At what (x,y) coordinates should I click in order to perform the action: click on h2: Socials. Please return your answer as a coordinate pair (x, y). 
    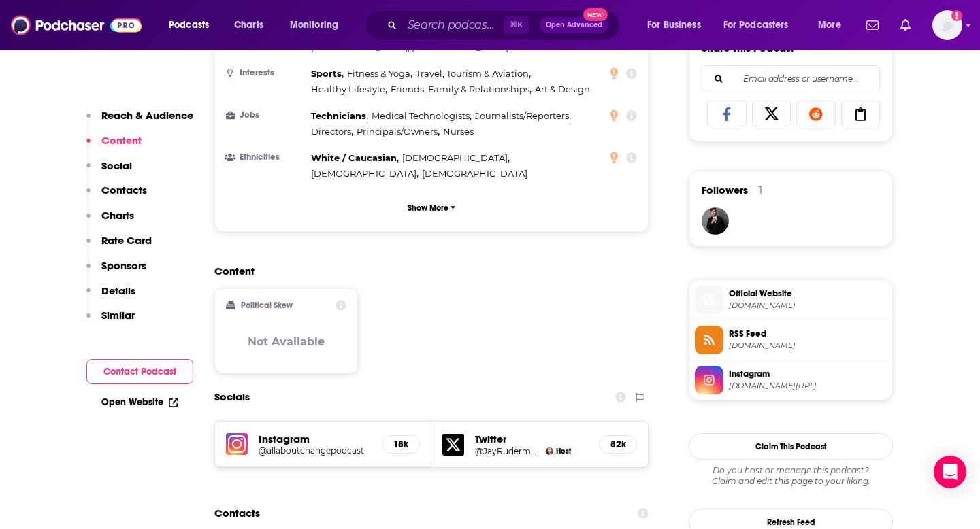
    Looking at the image, I should click on (232, 397).